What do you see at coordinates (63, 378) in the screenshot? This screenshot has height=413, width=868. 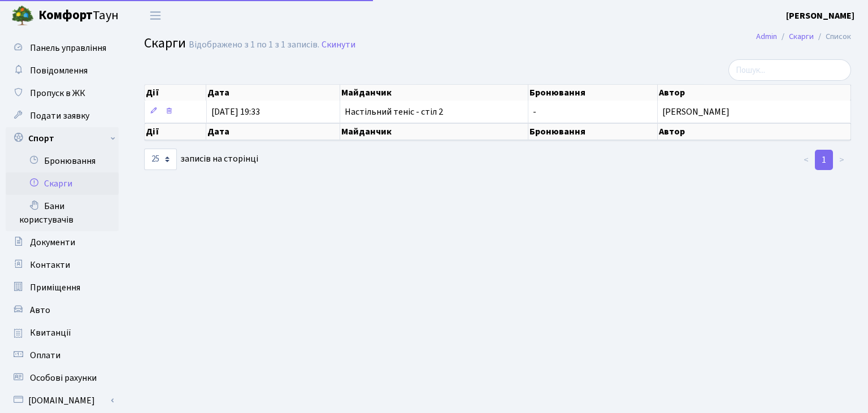 I see `span: Особові рахунки` at bounding box center [63, 378].